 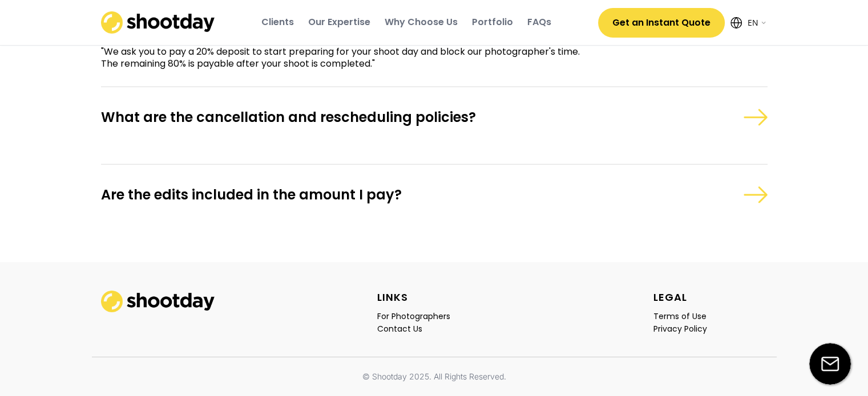 I want to click on div: LEGAL, so click(x=670, y=297).